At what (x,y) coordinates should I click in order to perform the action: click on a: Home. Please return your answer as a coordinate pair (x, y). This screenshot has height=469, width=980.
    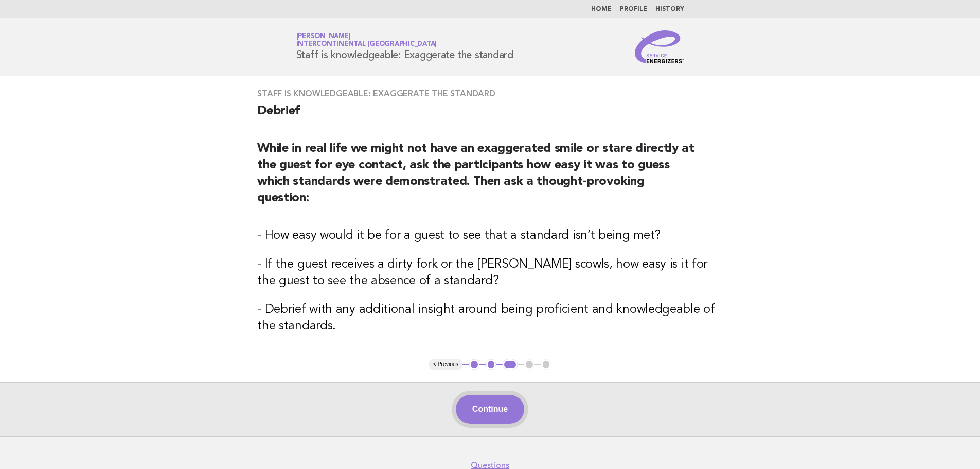
    Looking at the image, I should click on (601, 9).